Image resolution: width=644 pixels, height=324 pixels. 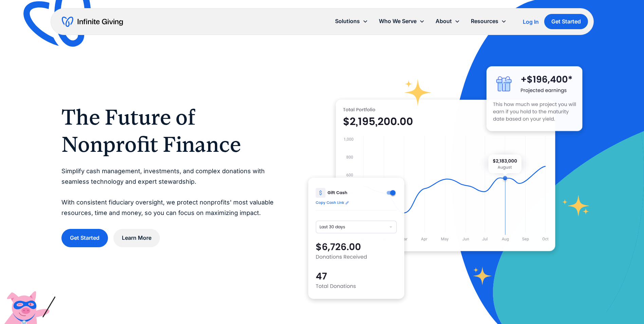 What do you see at coordinates (530, 22) in the screenshot?
I see `div: Log In` at bounding box center [530, 22].